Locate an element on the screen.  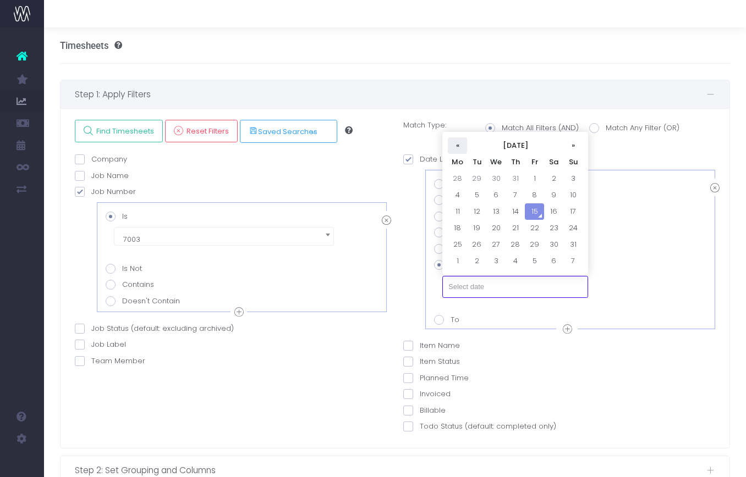
label: Is is located at coordinates (241, 217).